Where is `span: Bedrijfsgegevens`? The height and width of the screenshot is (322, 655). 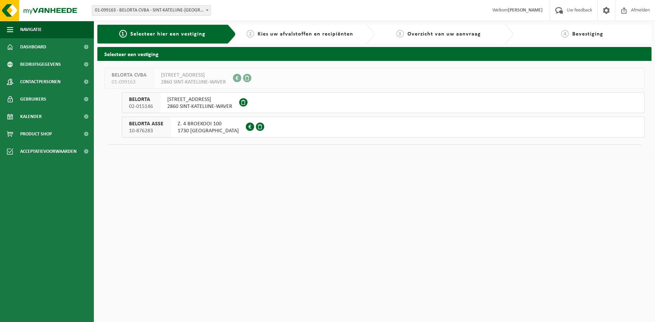 span: Bedrijfsgegevens is located at coordinates (40, 64).